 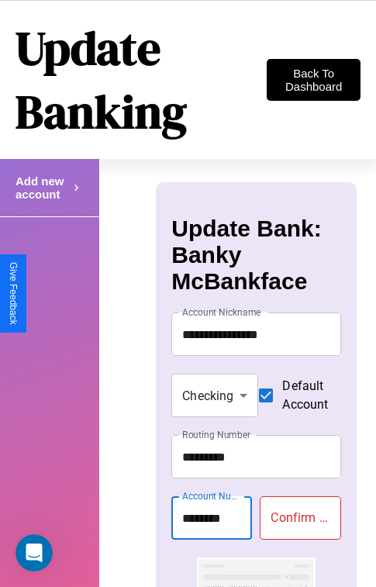 I want to click on h1: Update Banking, so click(x=141, y=80).